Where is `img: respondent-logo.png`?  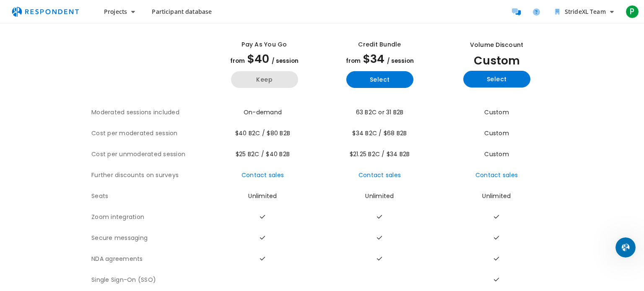 img: respondent-logo.png is located at coordinates (45, 12).